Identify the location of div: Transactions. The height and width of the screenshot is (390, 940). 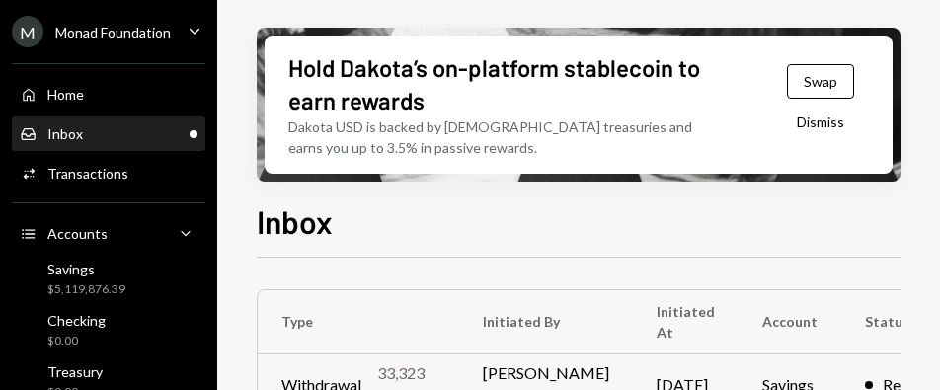
(88, 173).